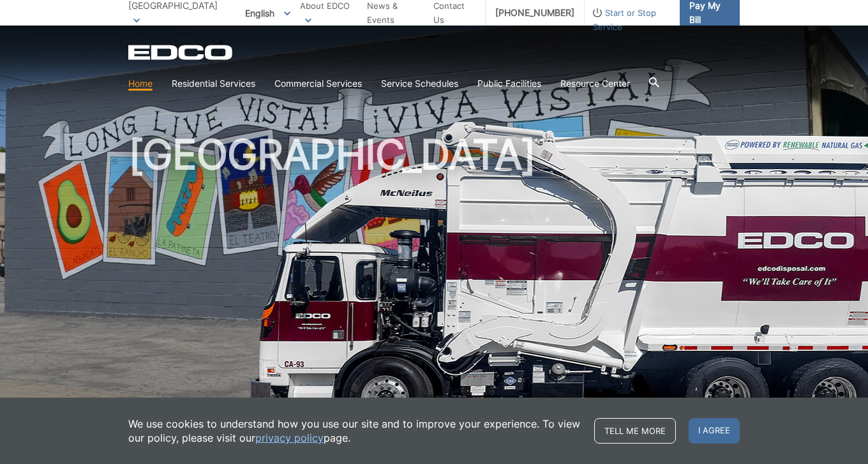 This screenshot has height=464, width=868. Describe the element at coordinates (289, 438) in the screenshot. I see `a: privacy policy` at that location.